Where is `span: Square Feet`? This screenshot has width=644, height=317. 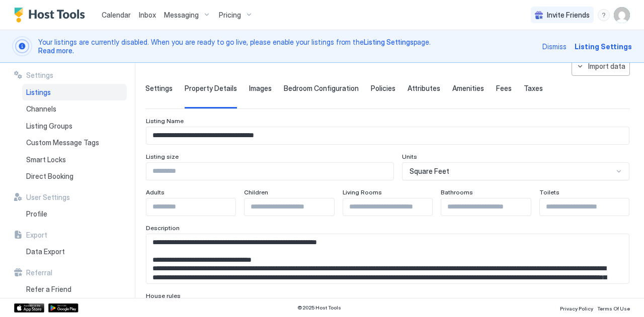 span: Square Feet is located at coordinates (429, 172).